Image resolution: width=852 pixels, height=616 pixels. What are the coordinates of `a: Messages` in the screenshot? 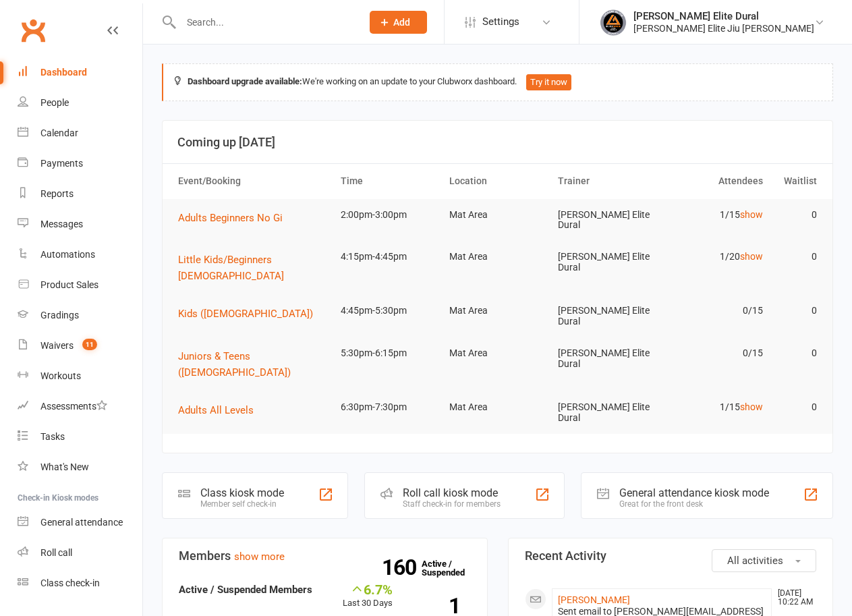 It's located at (79, 224).